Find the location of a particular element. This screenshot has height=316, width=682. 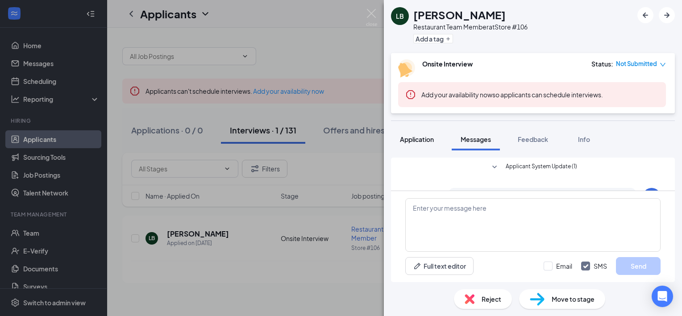

span: Messages is located at coordinates (476, 139).